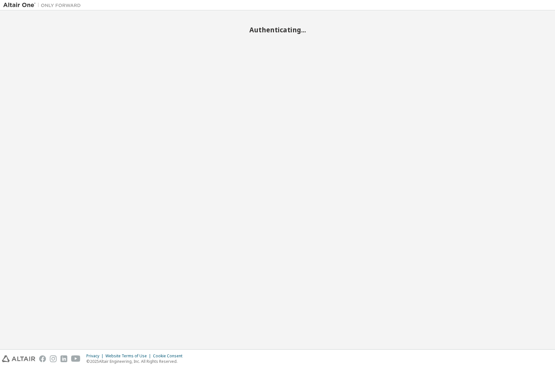  Describe the element at coordinates (169, 356) in the screenshot. I see `div: Cookie Consent` at that location.